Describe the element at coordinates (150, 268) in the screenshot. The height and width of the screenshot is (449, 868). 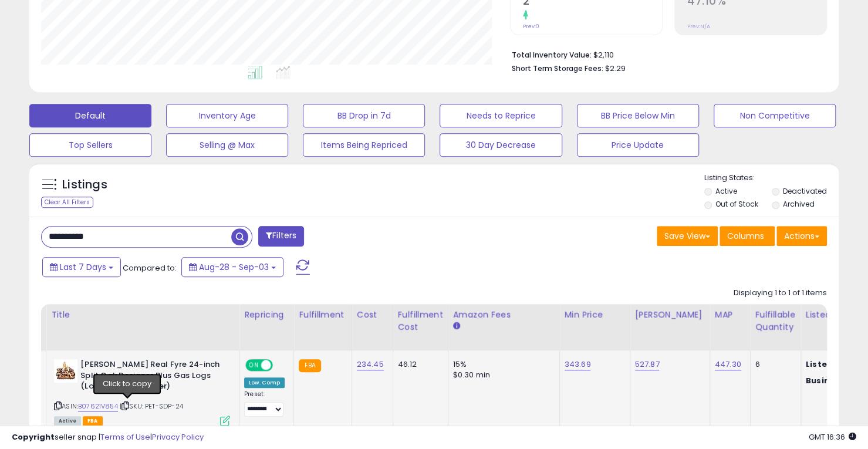
I see `span: Compared to:` at that location.